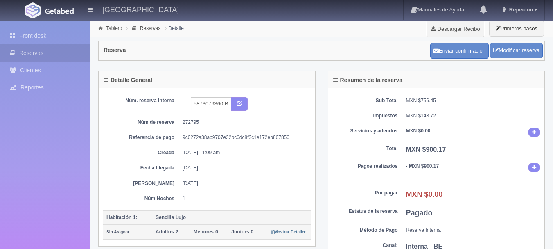 This screenshot has height=249, width=553. Describe the element at coordinates (365, 166) in the screenshot. I see `dt: Pagos realizados` at that location.